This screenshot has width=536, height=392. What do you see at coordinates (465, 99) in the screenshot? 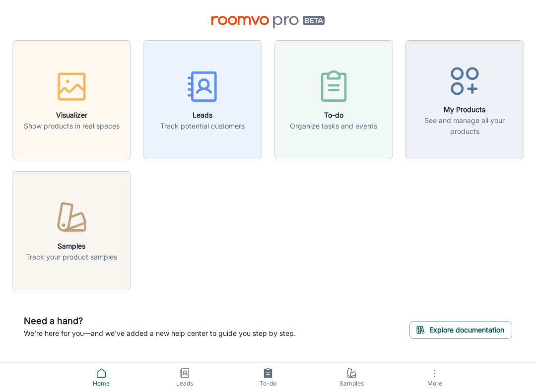
I see `button: My ProductsSee and manage all your products` at bounding box center [465, 99].